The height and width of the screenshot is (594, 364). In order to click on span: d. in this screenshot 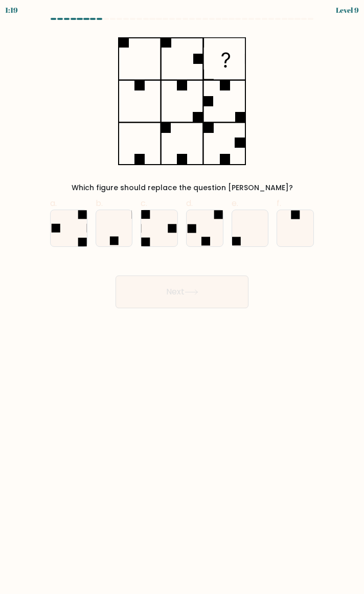, I will do `click(189, 203)`.